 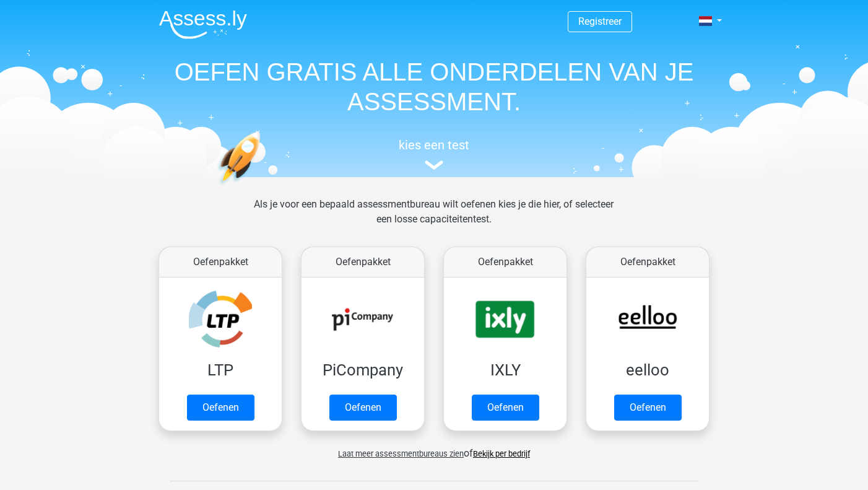 I want to click on h1: OEFEN GRATIS ALLE ONDERDELEN VAN JE ASSESSMENT., so click(x=434, y=87).